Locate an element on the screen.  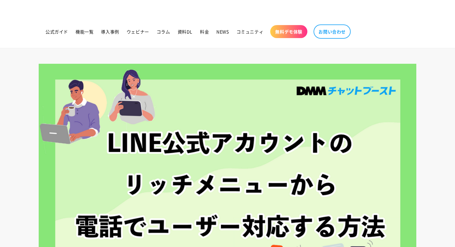
span: NEWS is located at coordinates (222, 32).